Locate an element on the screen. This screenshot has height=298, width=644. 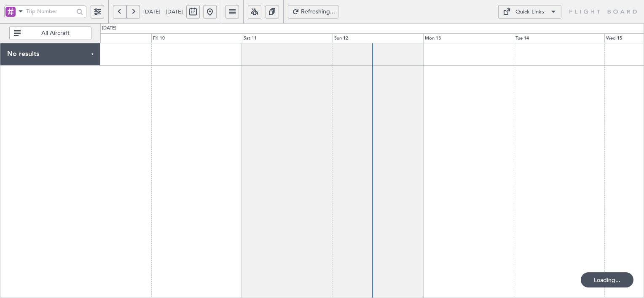
div: Tue 14 is located at coordinates (559, 38).